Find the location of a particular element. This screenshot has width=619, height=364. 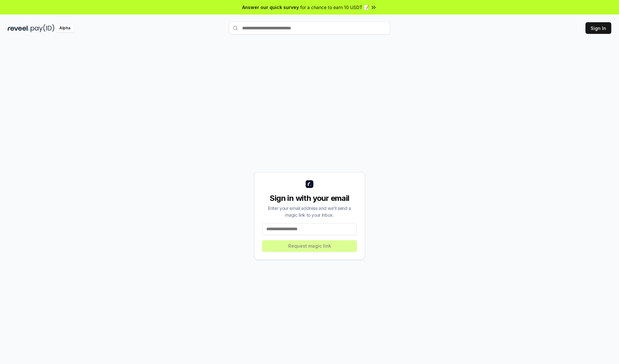

div: Enter your email address and we’ll send a magic link to your inbox. is located at coordinates (309, 211).